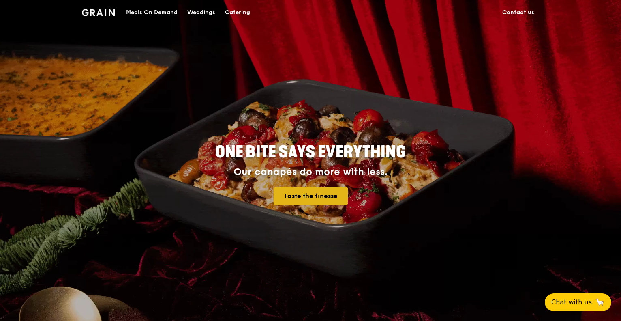 This screenshot has height=321, width=621. What do you see at coordinates (98, 13) in the screenshot?
I see `img: Grain` at bounding box center [98, 13].